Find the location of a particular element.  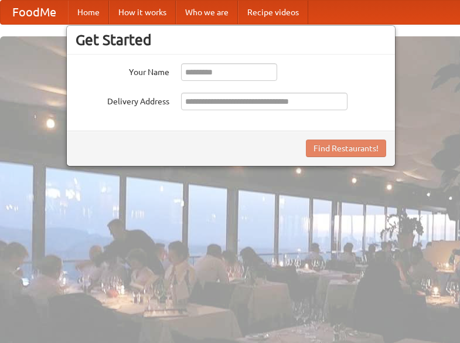

h3: Get Started is located at coordinates (231, 40).